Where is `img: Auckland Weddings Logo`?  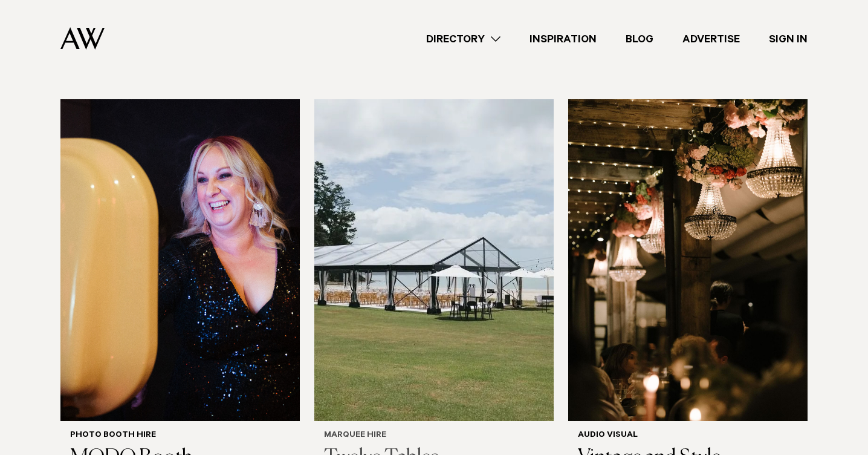 img: Auckland Weddings Logo is located at coordinates (82, 38).